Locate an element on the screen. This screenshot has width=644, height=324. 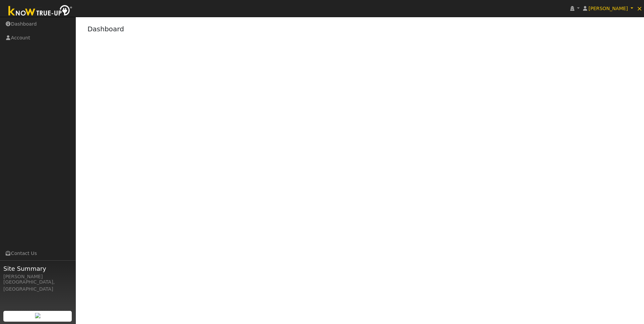
img: retrieve is located at coordinates (38, 316).